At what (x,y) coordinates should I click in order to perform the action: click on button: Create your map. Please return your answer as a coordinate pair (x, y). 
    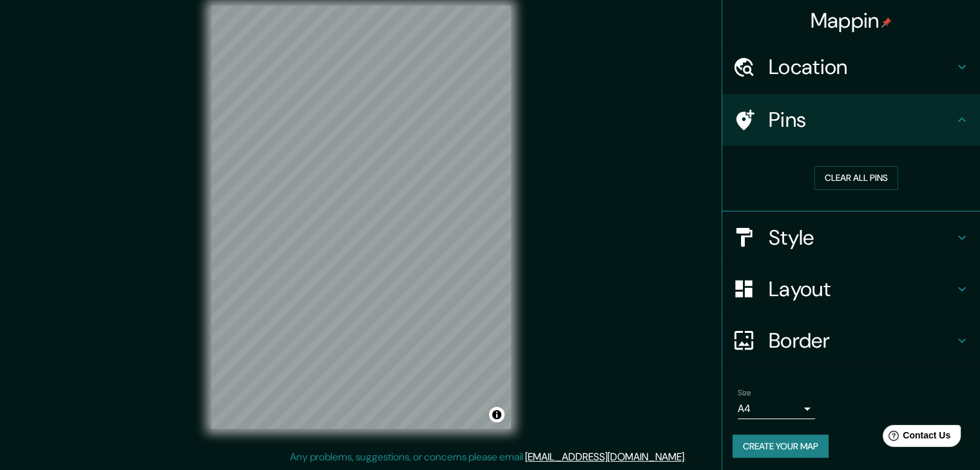
    Looking at the image, I should click on (780, 446).